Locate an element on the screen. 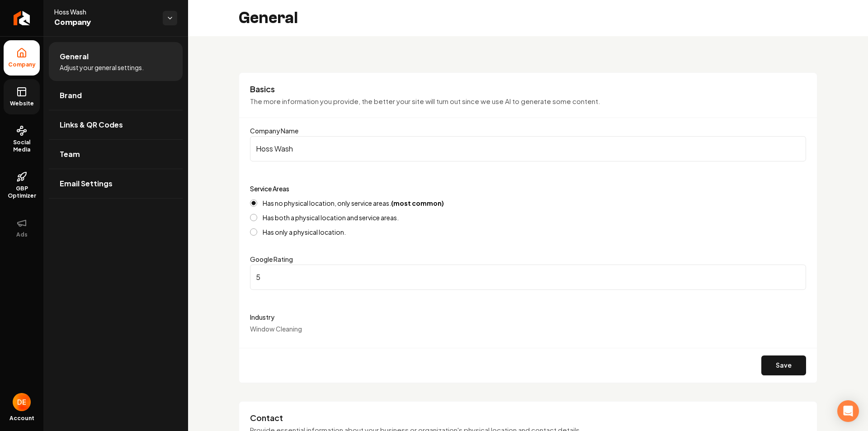 The image size is (868, 431). label: Has only a physical location. is located at coordinates (305, 232).